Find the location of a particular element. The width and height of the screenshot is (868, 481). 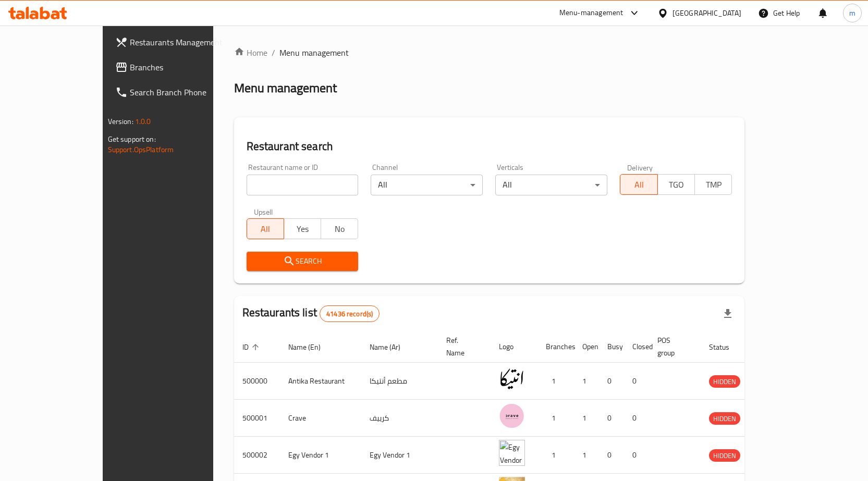

button: No is located at coordinates (339, 229).